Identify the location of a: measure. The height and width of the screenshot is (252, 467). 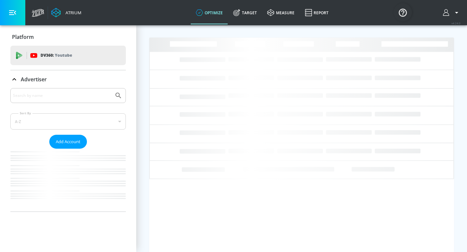
(281, 13).